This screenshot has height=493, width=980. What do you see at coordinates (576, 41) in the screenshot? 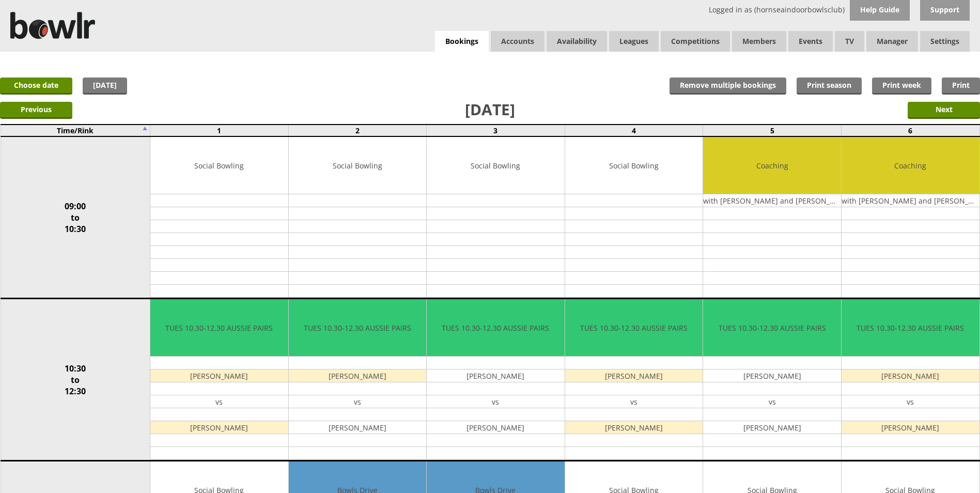
I see `a: Availability` at bounding box center [576, 41].